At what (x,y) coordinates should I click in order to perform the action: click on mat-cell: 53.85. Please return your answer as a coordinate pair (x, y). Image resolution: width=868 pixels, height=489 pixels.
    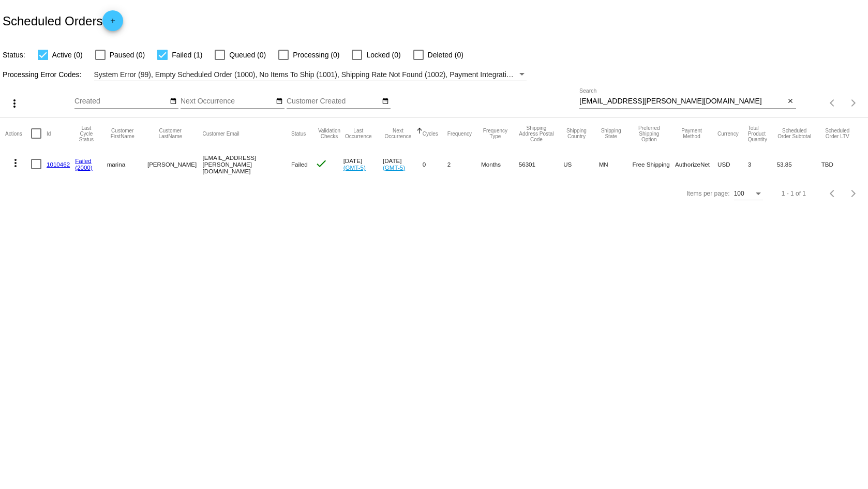
    Looking at the image, I should click on (799, 164).